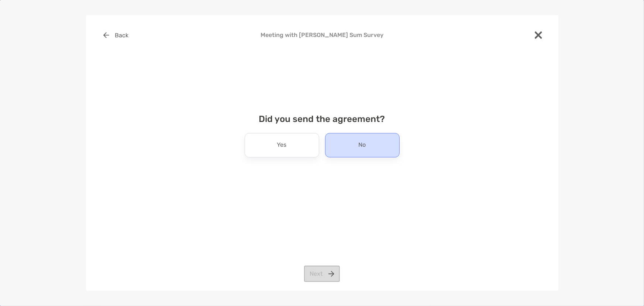 This screenshot has width=644, height=306. Describe the element at coordinates (538, 35) in the screenshot. I see `img: close modal` at that location.